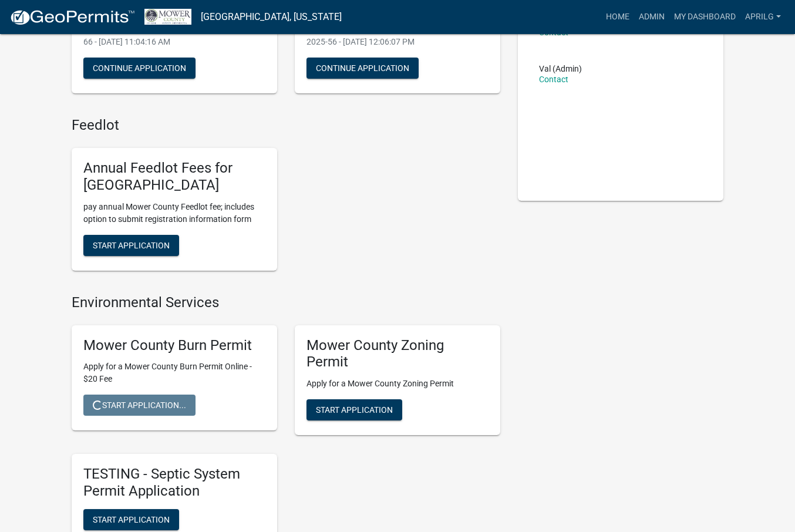 The width and height of the screenshot is (795, 532). What do you see at coordinates (398, 383) in the screenshot?
I see `p: Apply for a Mower County Zoning Permit` at bounding box center [398, 383].